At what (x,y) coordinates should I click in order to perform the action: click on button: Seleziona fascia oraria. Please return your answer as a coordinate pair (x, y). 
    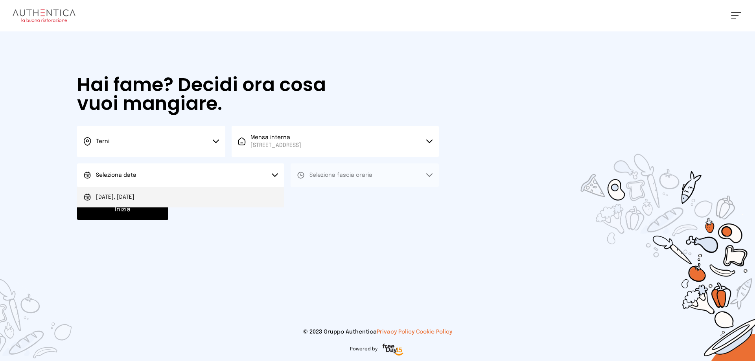
    Looking at the image, I should click on (365, 175).